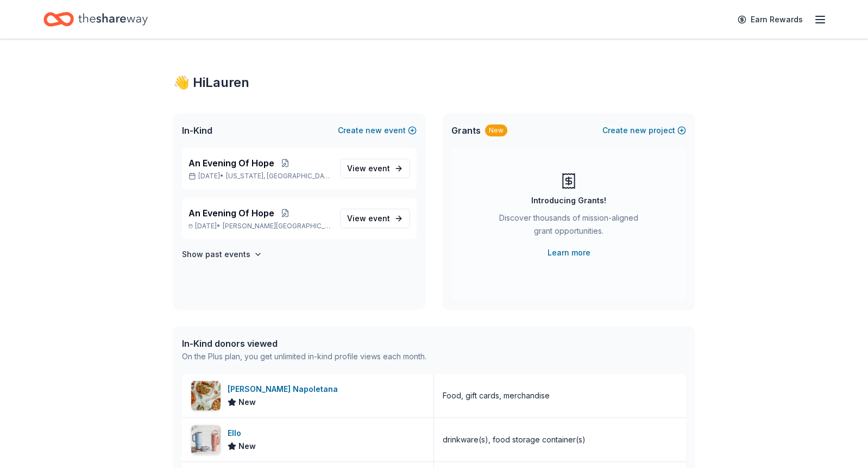 This screenshot has width=868, height=468. I want to click on img: Image for Frank Pepe Pizzeria Napoletana, so click(206, 396).